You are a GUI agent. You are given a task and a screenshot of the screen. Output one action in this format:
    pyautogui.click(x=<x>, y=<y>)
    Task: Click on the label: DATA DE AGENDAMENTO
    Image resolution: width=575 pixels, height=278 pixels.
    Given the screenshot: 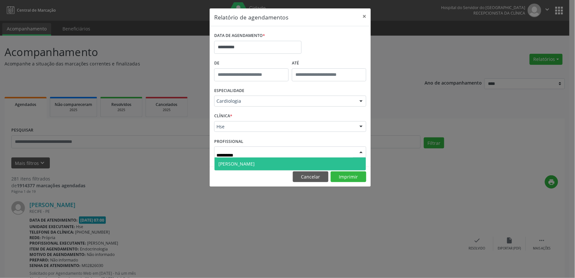 What is the action you would take?
    pyautogui.click(x=240, y=36)
    